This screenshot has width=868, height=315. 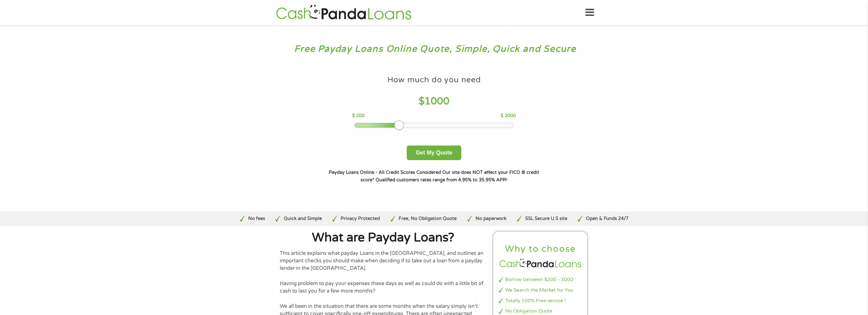 What do you see at coordinates (508, 116) in the screenshot?
I see `p: $ 3000` at bounding box center [508, 116].